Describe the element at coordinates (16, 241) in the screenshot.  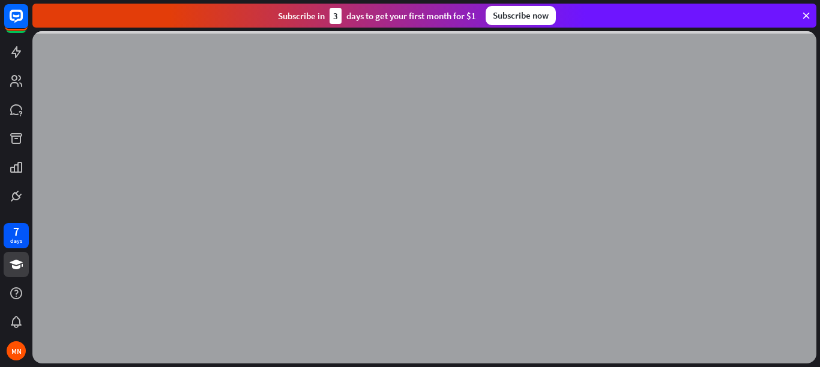
I see `div: days` at that location.